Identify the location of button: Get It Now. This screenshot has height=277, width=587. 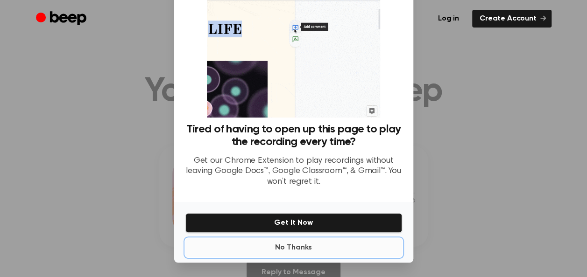
(294, 223).